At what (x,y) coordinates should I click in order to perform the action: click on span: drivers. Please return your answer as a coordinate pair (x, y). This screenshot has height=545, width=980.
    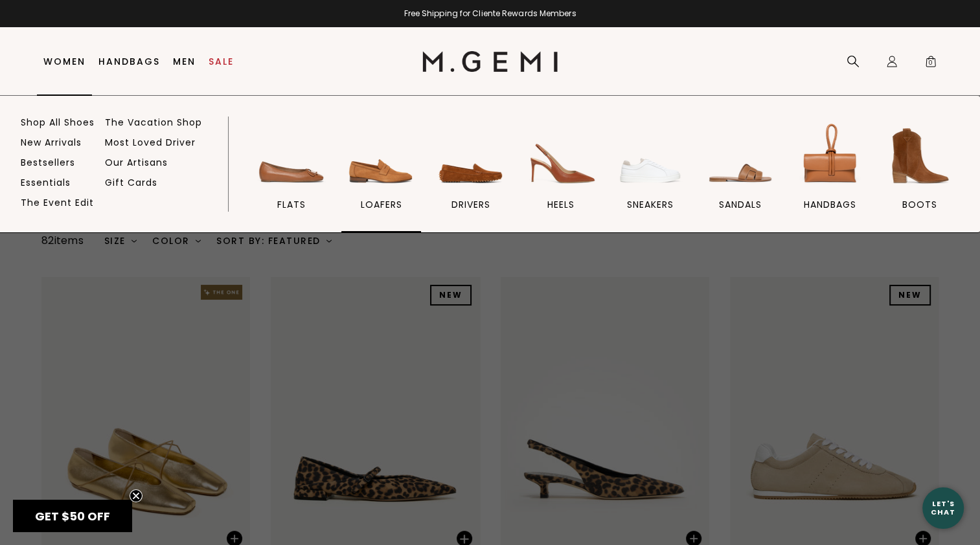
    Looking at the image, I should click on (471, 205).